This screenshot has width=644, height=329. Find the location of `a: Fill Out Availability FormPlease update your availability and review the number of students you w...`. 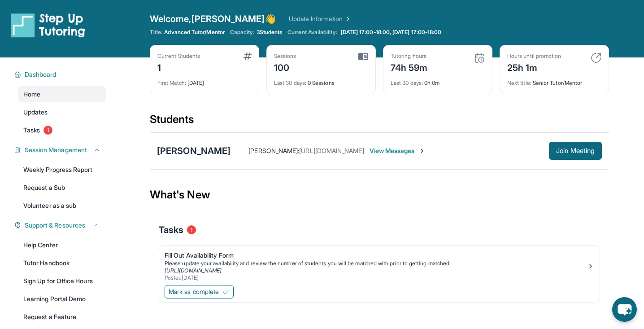

a: Fill Out Availability FormPlease update your availability and review the number of students you w... is located at coordinates (379, 265).